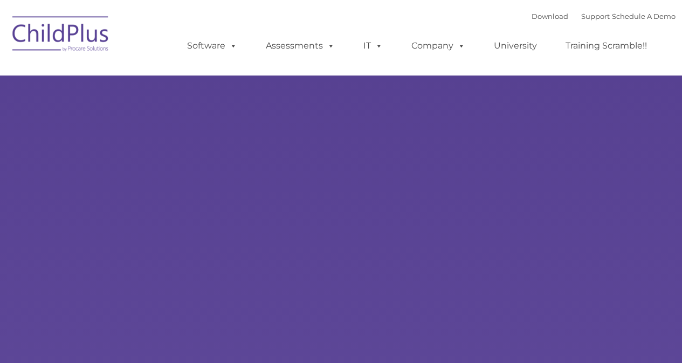 The image size is (682, 363). I want to click on a: Download, so click(550, 16).